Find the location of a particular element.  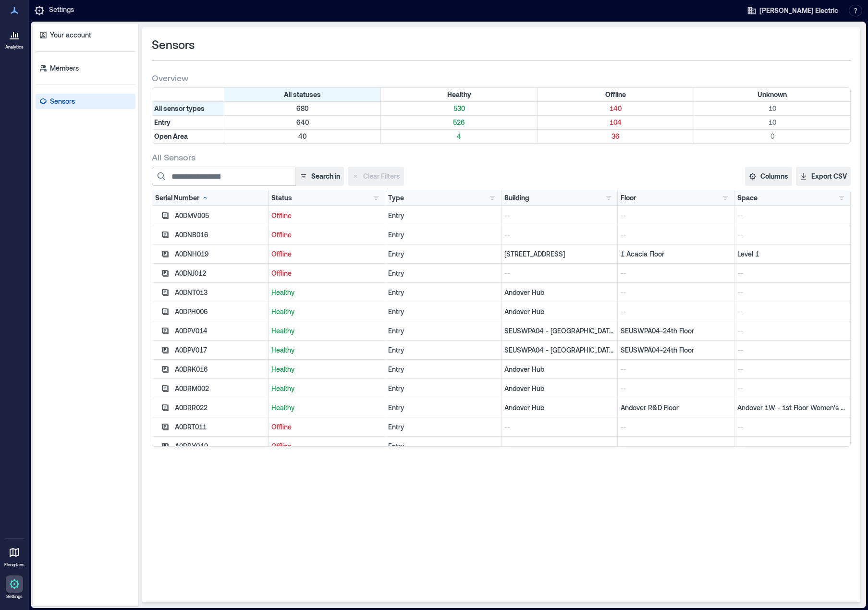

p: 640 is located at coordinates (303, 123).